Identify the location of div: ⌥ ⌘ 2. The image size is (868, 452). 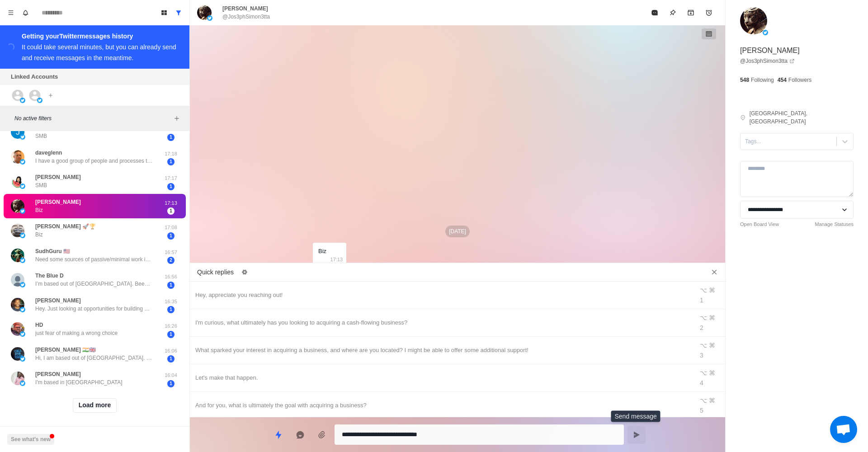
(710, 323).